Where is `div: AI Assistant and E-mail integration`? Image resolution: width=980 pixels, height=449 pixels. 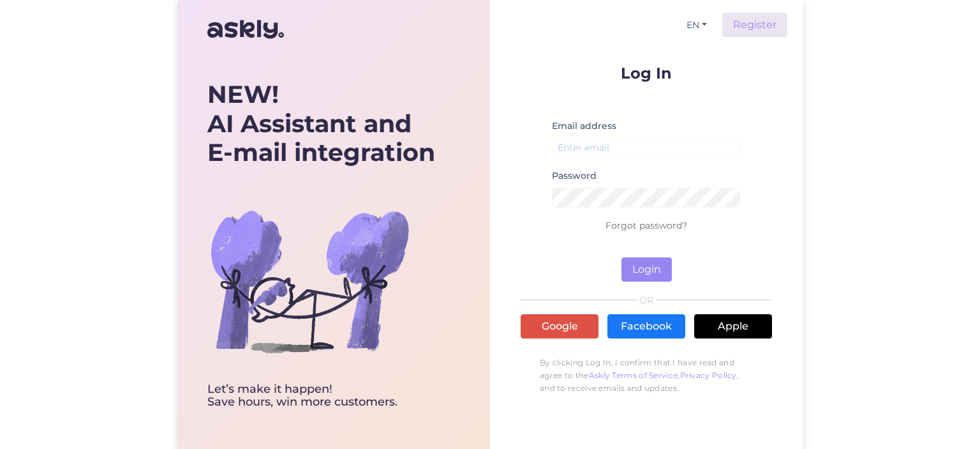
div: AI Assistant and E-mail integration is located at coordinates (321, 123).